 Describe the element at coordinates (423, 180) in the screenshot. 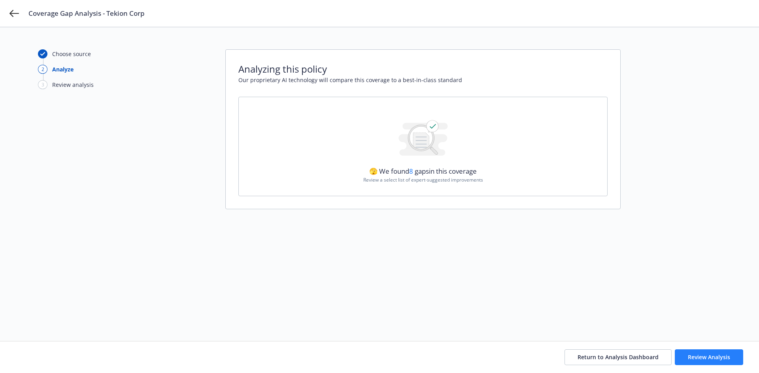

I see `span: Review a select list of expert-suggested improvements` at that location.